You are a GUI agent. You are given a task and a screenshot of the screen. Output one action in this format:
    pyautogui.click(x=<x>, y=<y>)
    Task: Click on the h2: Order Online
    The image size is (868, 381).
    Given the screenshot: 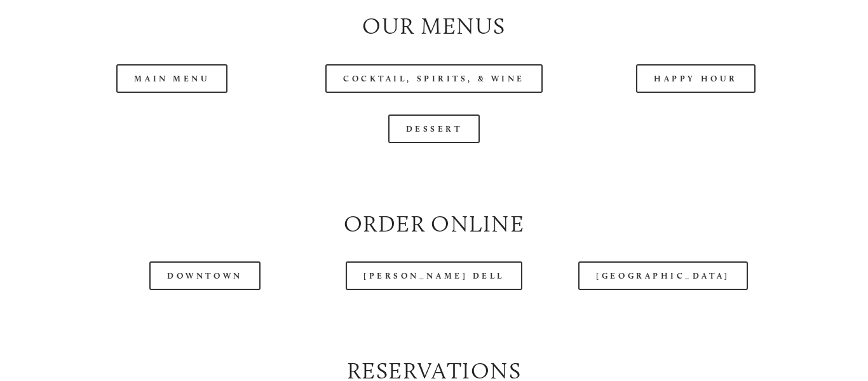 What is the action you would take?
    pyautogui.click(x=434, y=224)
    